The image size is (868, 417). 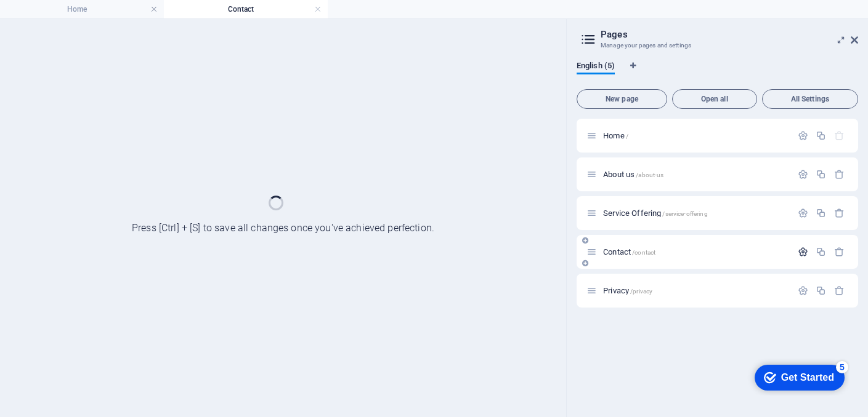 I want to click on div: 5, so click(x=98, y=9).